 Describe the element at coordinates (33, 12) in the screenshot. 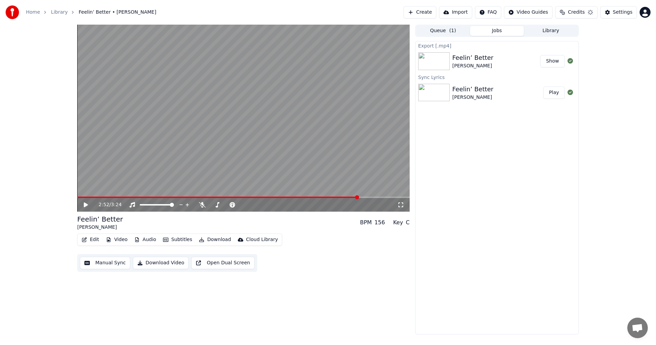

I see `a: Home` at that location.